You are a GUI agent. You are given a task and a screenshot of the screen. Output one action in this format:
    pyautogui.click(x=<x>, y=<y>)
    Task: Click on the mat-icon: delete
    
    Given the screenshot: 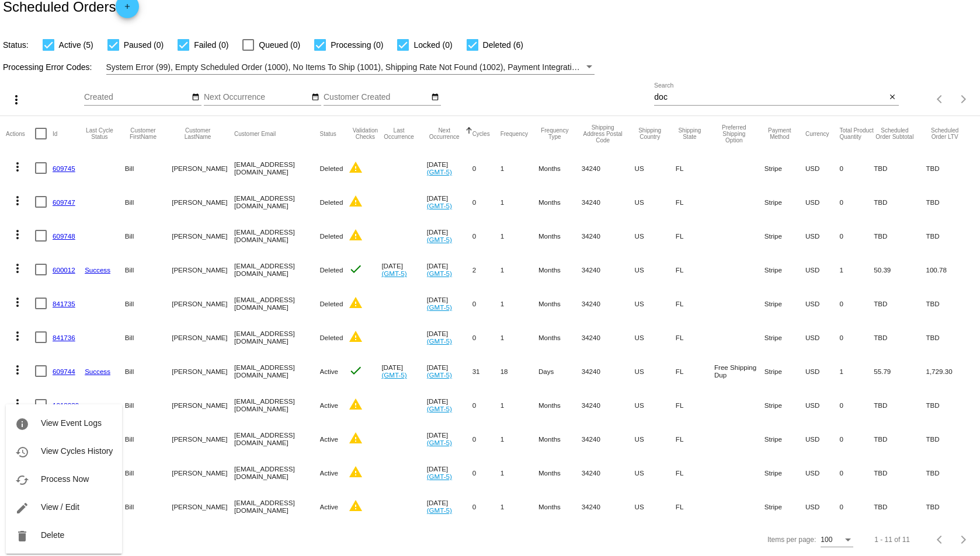 What is the action you would take?
    pyautogui.click(x=22, y=537)
    